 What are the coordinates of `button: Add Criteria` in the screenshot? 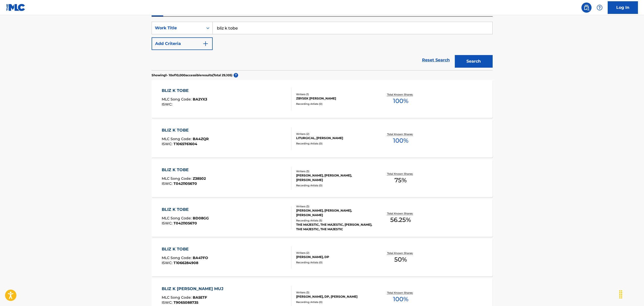 It's located at (182, 44).